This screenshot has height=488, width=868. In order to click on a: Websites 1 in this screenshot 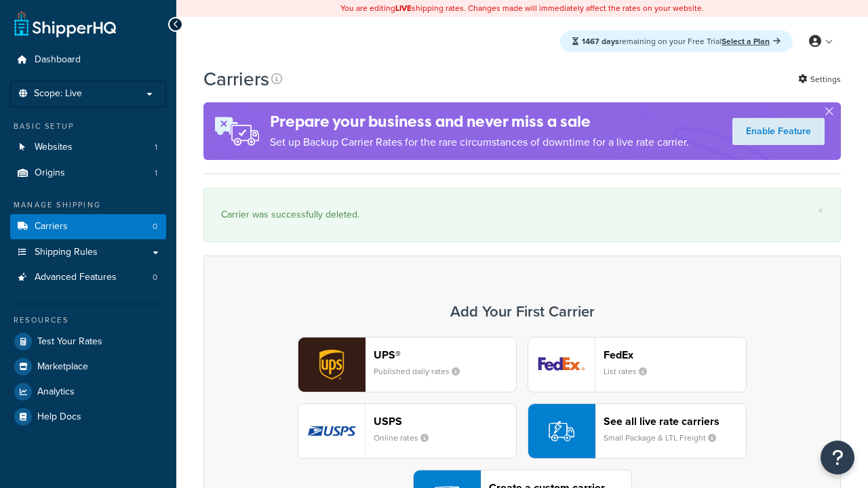, I will do `click(88, 147)`.